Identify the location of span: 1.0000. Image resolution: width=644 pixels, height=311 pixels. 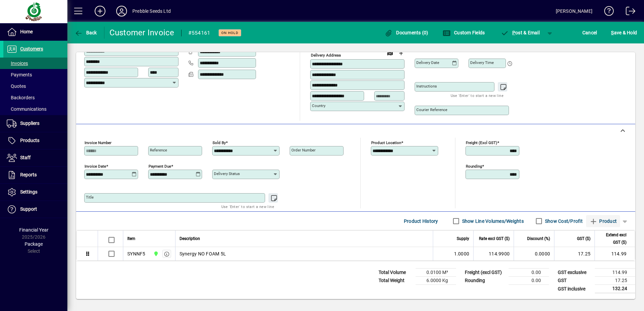
(462, 254).